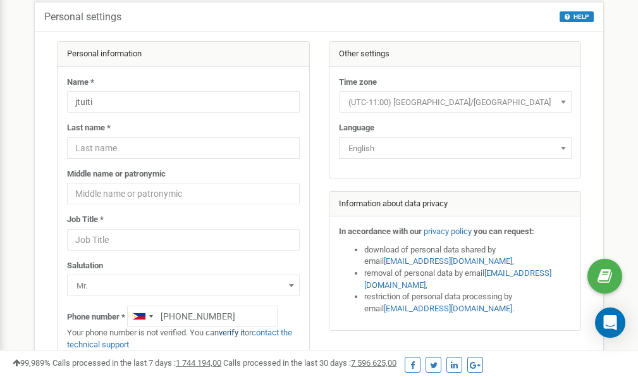  What do you see at coordinates (142, 316) in the screenshot?
I see `div: Telephone country code` at bounding box center [142, 316].